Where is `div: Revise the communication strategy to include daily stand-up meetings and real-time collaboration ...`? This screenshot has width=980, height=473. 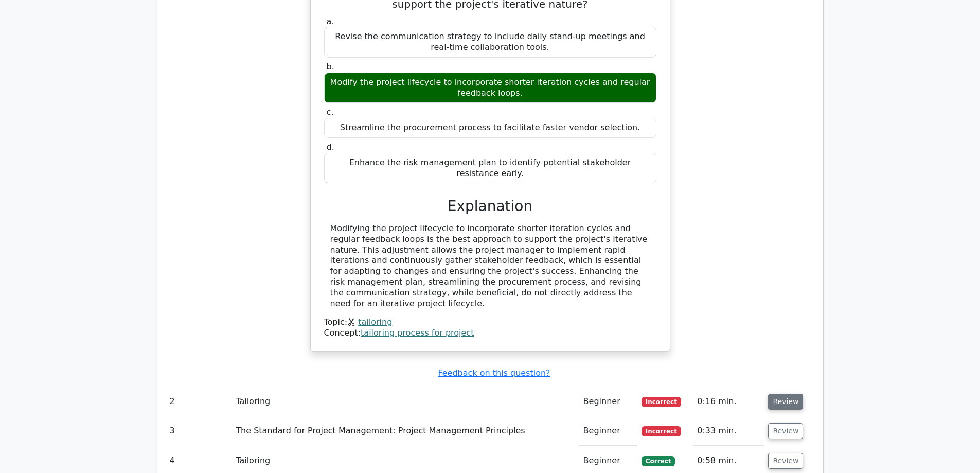 div: Revise the communication strategy to include daily stand-up meetings and real-time collaboration ... is located at coordinates (490, 42).